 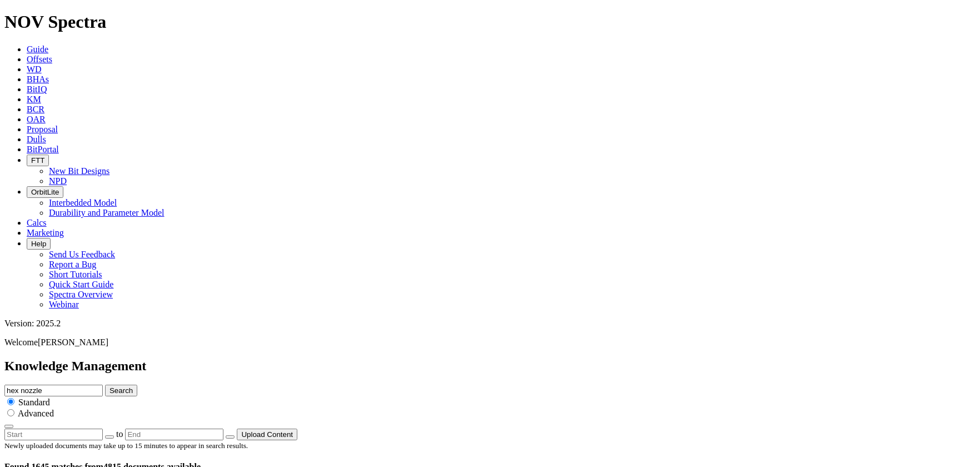 What do you see at coordinates (36, 119) in the screenshot?
I see `span: OAR` at bounding box center [36, 119].